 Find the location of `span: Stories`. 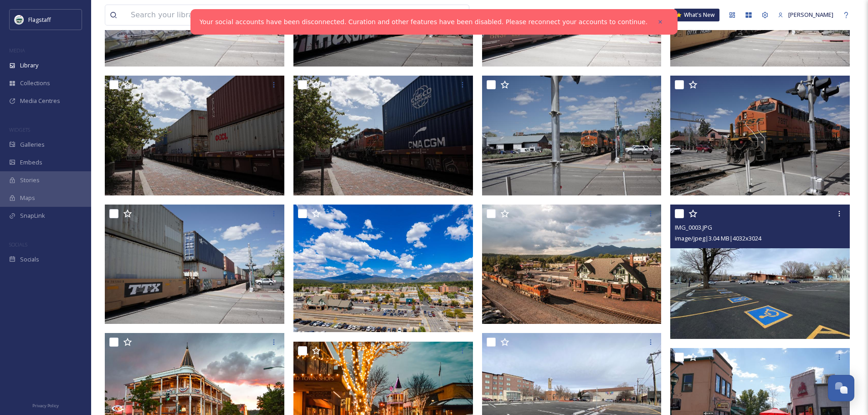

span: Stories is located at coordinates (30, 180).